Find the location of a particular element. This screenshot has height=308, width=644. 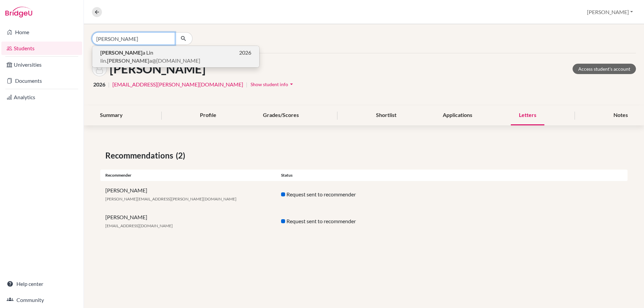

span: Recommendations is located at coordinates (141, 155).